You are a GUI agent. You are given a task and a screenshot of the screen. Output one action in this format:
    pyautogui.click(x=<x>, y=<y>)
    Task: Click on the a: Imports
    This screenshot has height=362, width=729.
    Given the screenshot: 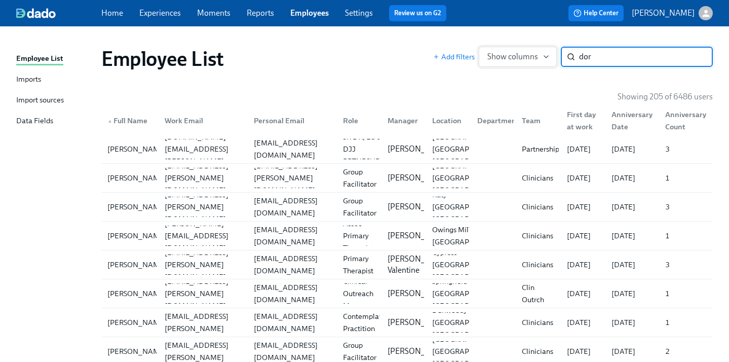 What is the action you would take?
    pyautogui.click(x=55, y=80)
    